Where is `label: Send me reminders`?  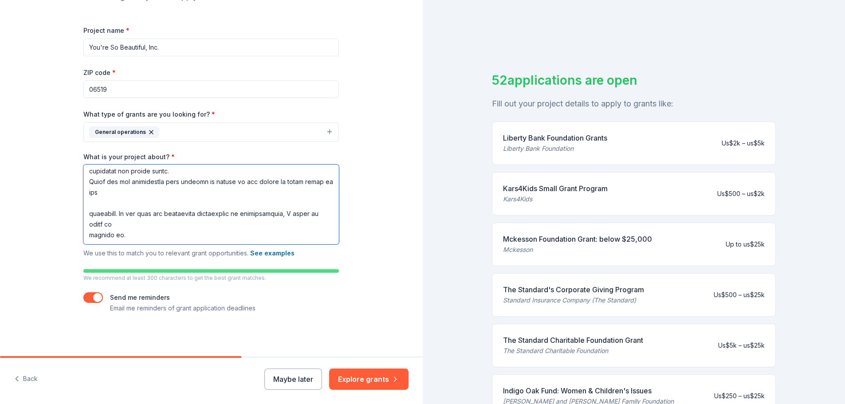
label: Send me reminders is located at coordinates (140, 297).